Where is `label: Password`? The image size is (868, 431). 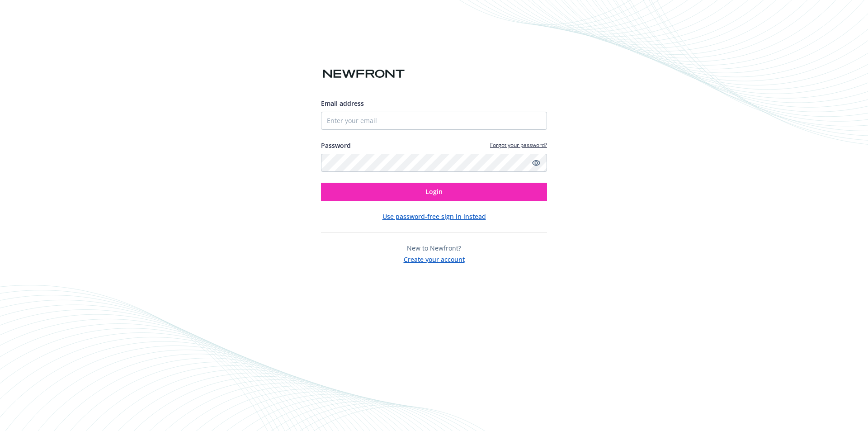 label: Password is located at coordinates (336, 145).